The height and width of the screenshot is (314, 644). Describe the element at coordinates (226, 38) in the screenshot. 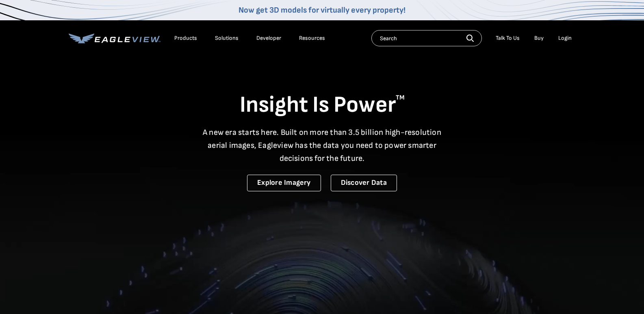

I see `div: Solutions` at that location.